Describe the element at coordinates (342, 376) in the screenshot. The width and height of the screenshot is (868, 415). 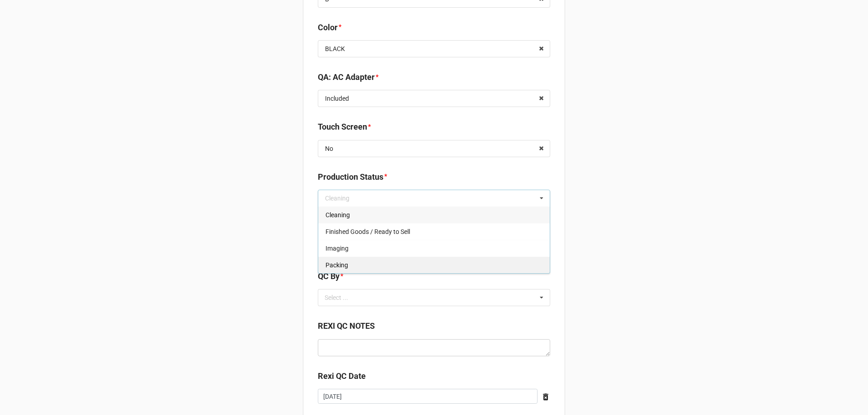
I see `label: Rexi QC Date` at that location.